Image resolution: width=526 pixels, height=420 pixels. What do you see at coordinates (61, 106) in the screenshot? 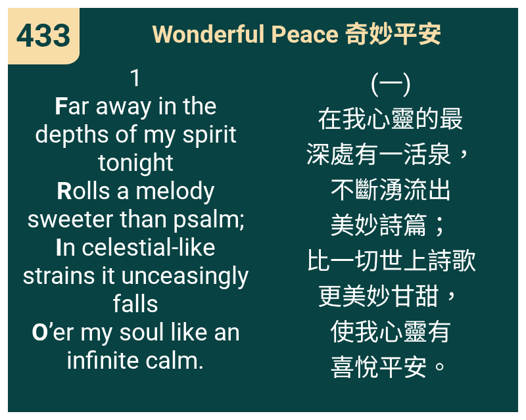
I see `b: F` at bounding box center [61, 106].